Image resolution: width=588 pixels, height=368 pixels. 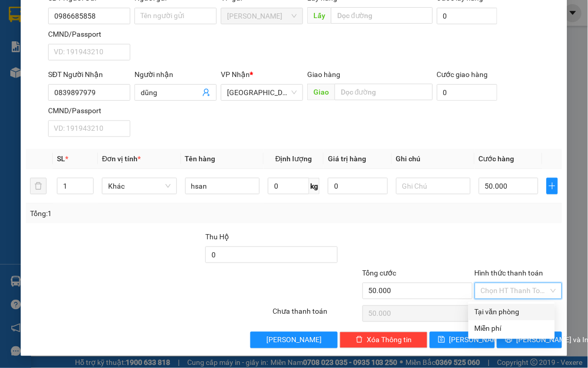 I want to click on label: Cước giao hàng, so click(x=463, y=75).